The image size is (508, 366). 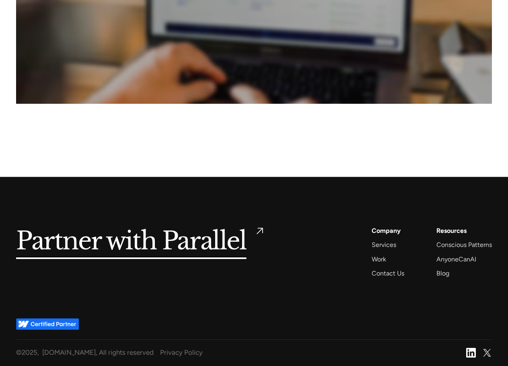 What do you see at coordinates (384, 244) in the screenshot?
I see `div: Services` at bounding box center [384, 244].